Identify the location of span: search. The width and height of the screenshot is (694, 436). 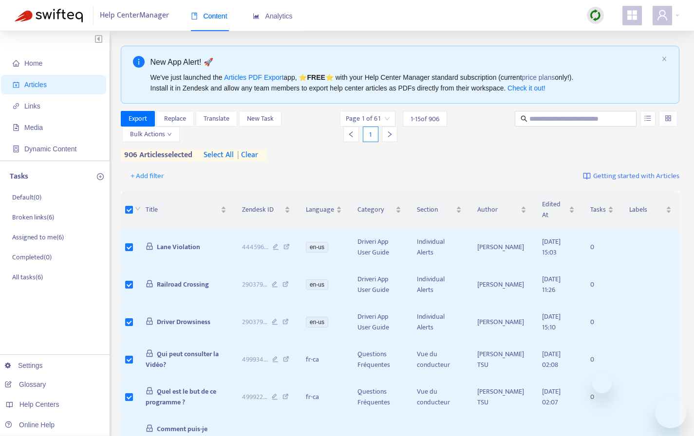
(524, 119).